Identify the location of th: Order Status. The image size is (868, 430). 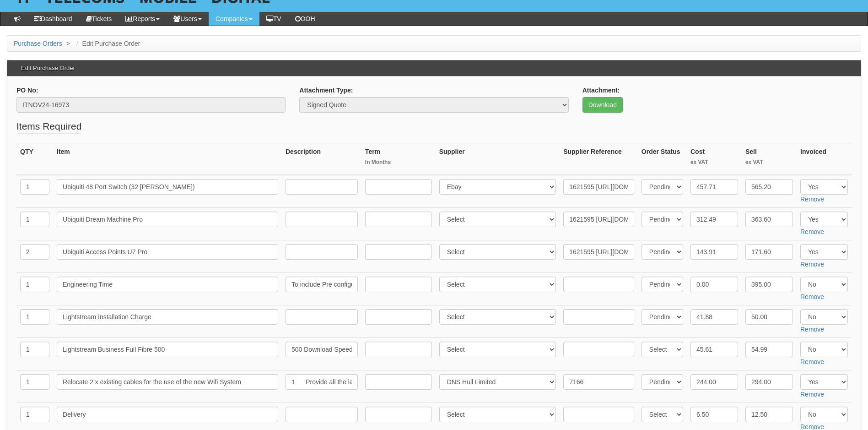
(662, 160).